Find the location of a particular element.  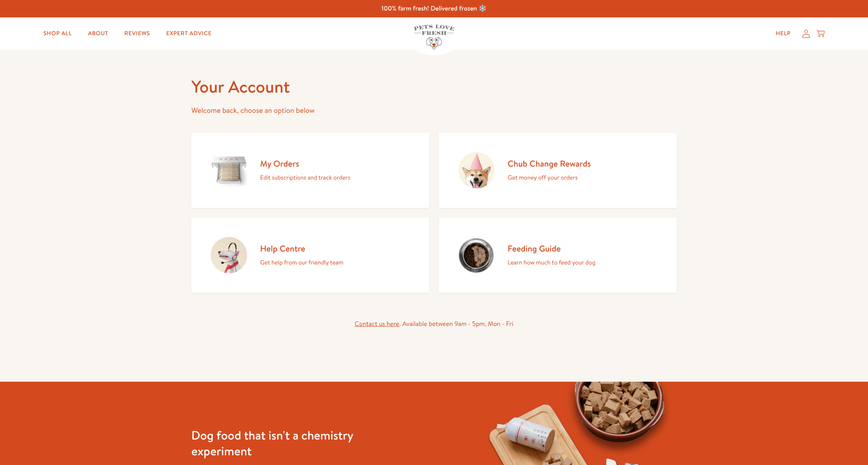

h2: Help Centre is located at coordinates (302, 249).